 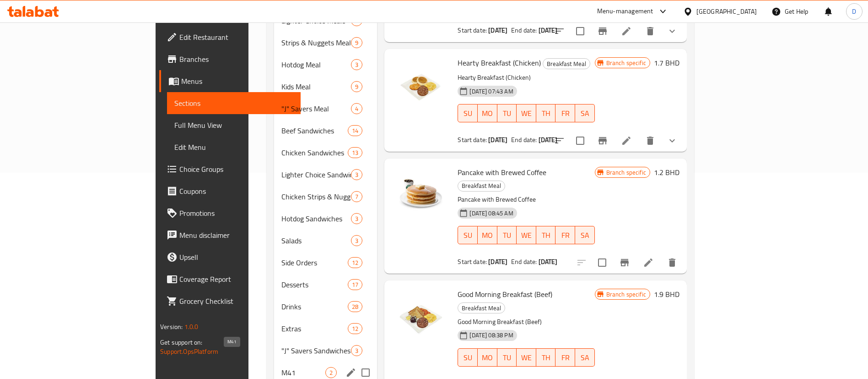 What do you see at coordinates (234, 103) in the screenshot?
I see `a: Sections` at bounding box center [234, 103].